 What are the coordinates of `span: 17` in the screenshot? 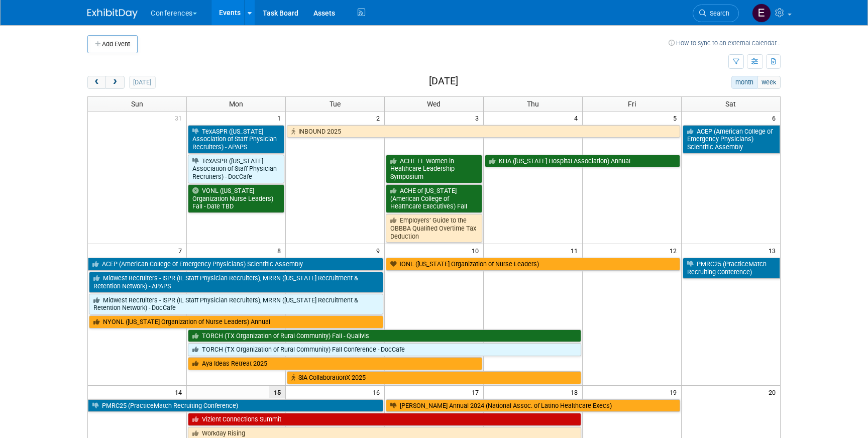 It's located at (477, 392).